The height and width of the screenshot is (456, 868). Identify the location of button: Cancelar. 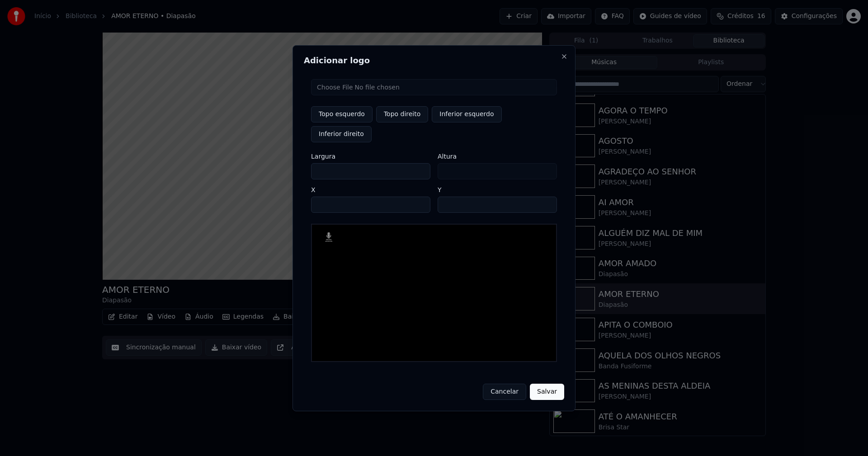
(504, 392).